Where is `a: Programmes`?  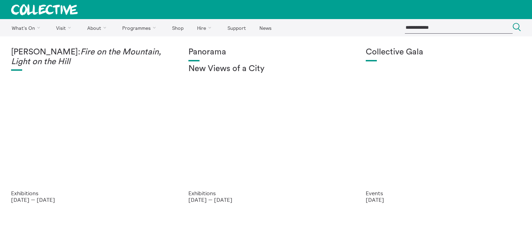 a: Programmes is located at coordinates (141, 28).